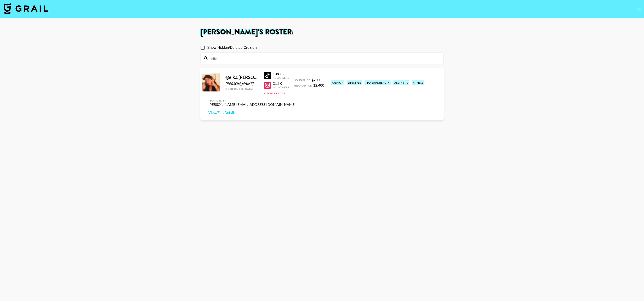 This screenshot has width=644, height=301. What do you see at coordinates (232, 48) in the screenshot?
I see `span: Show Hidden/Deleted Creators` at bounding box center [232, 48].